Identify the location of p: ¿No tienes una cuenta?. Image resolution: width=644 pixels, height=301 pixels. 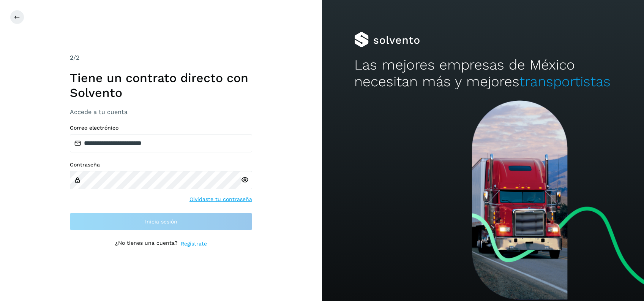
(146, 244).